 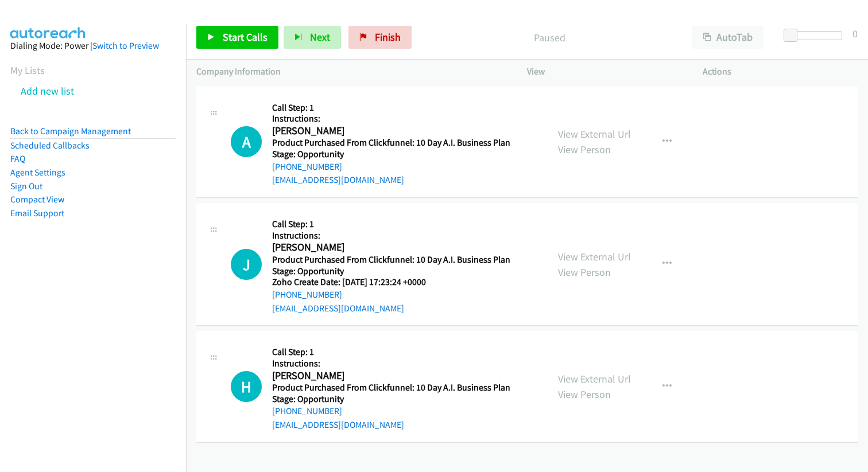 What do you see at coordinates (50, 145) in the screenshot?
I see `a: Scheduled Callbacks` at bounding box center [50, 145].